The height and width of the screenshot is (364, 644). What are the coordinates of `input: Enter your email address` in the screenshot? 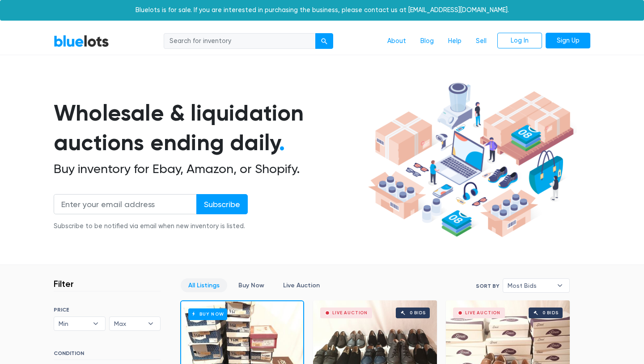 It's located at (125, 204).